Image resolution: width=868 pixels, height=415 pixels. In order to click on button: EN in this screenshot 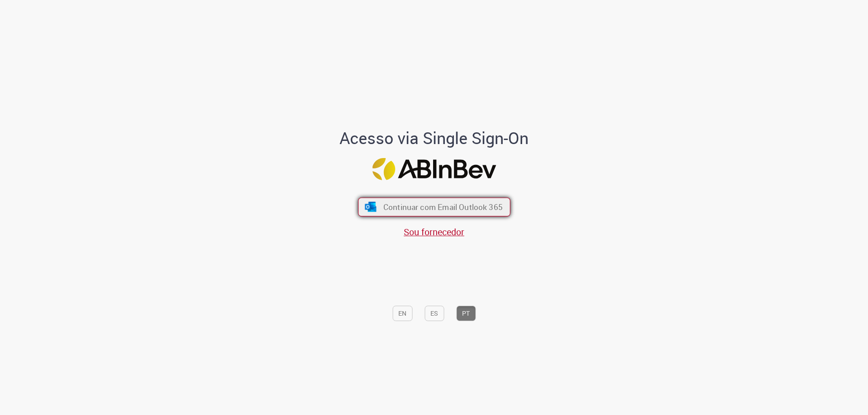, I will do `click(402, 313)`.